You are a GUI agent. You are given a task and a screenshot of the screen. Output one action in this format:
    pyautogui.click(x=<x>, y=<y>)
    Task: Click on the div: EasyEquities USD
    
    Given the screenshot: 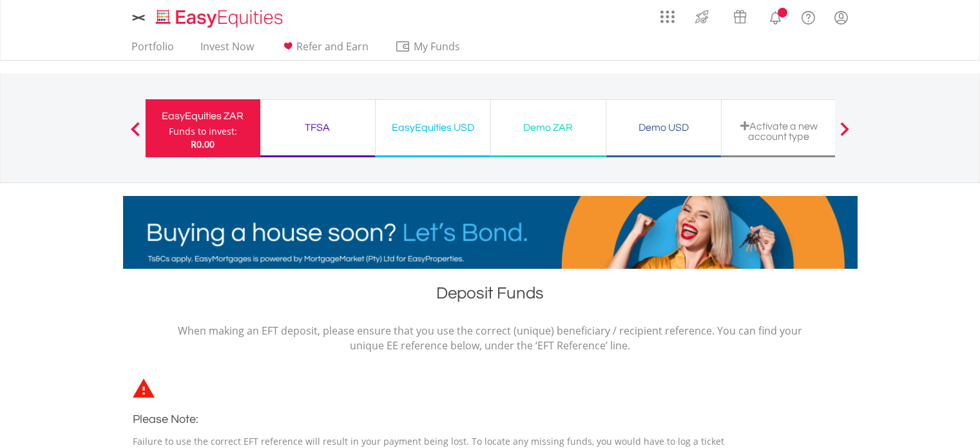 What is the action you would take?
    pyautogui.click(x=433, y=128)
    